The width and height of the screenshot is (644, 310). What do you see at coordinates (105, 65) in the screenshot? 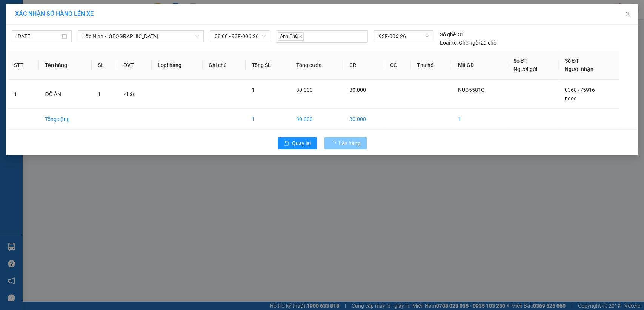
I see `th: SL` at bounding box center [105, 65].